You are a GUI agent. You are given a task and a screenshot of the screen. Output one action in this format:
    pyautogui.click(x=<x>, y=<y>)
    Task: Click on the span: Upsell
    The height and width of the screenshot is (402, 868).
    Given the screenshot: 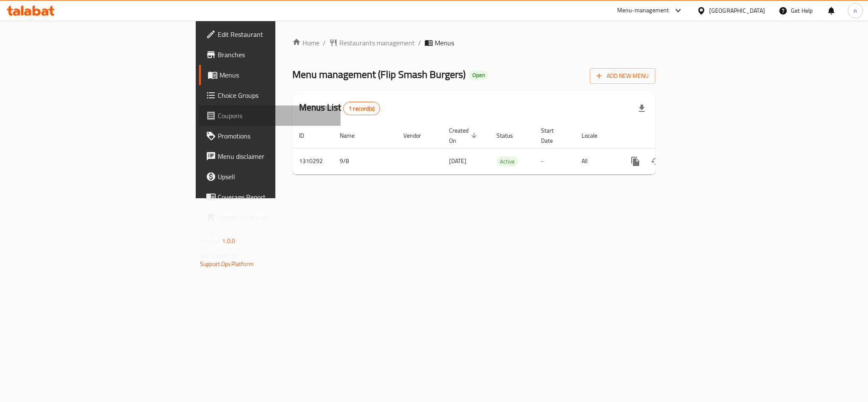 What is the action you would take?
    pyautogui.click(x=276, y=176)
    